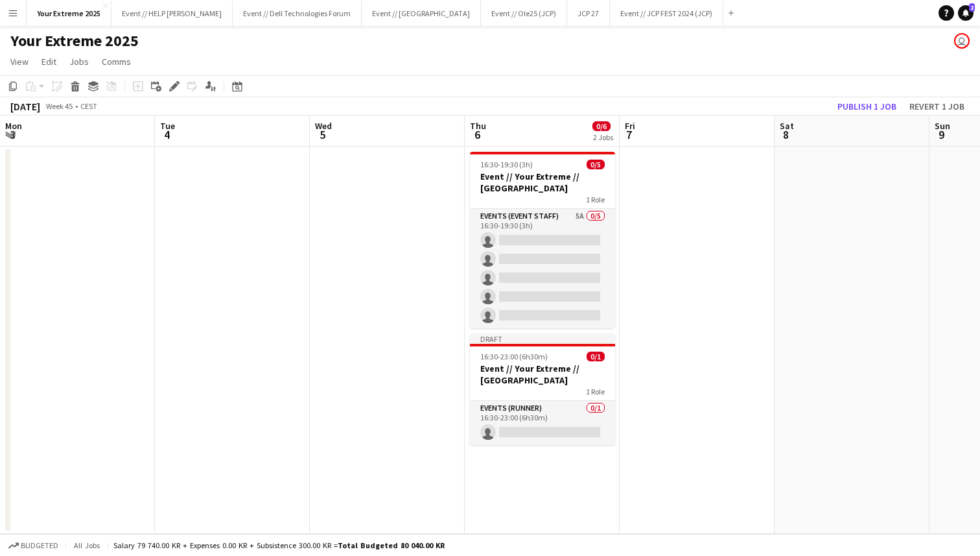 Image resolution: width=980 pixels, height=556 pixels. Describe the element at coordinates (589, 13) in the screenshot. I see `button: JCP 27` at that location.